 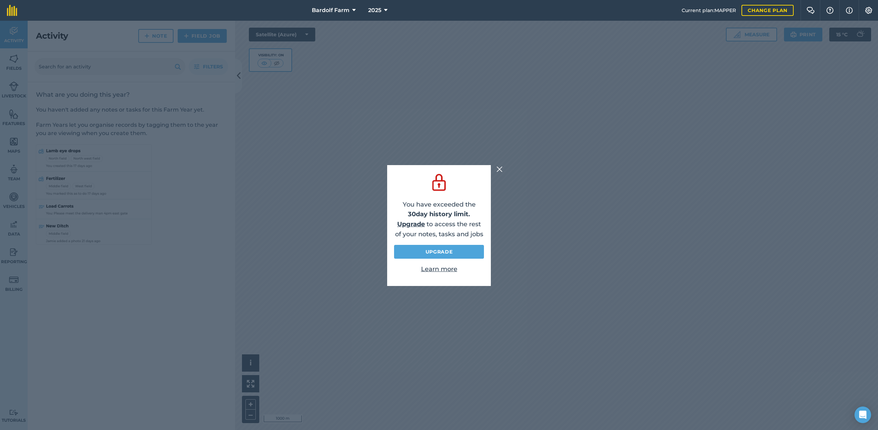 I want to click on span: 2025, so click(x=375, y=10).